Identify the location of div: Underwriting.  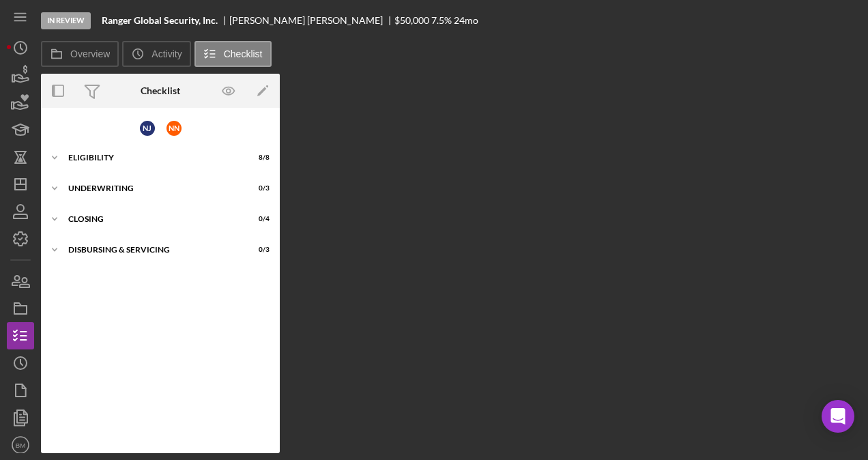
(151, 188).